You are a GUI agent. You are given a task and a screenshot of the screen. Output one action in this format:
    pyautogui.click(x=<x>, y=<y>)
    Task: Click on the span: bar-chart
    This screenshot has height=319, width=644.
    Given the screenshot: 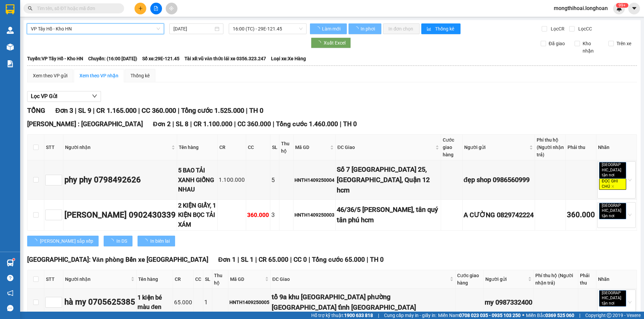 What is the action you would take?
    pyautogui.click(x=429, y=29)
    